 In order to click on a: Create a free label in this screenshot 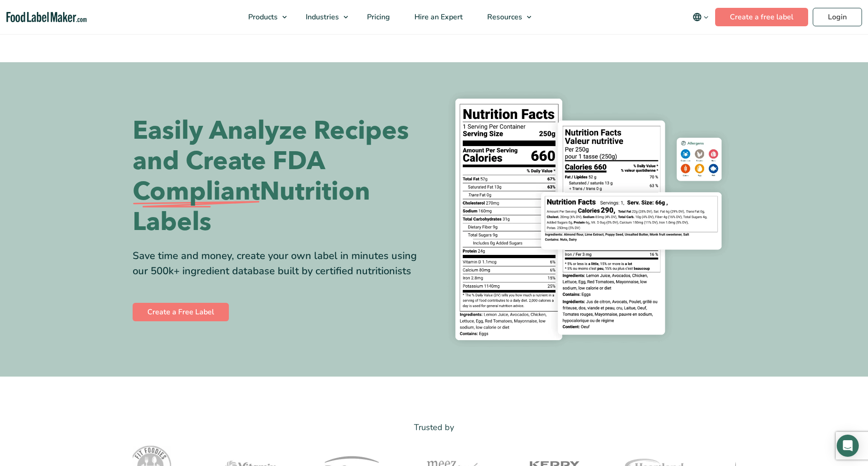, I will do `click(762, 17)`.